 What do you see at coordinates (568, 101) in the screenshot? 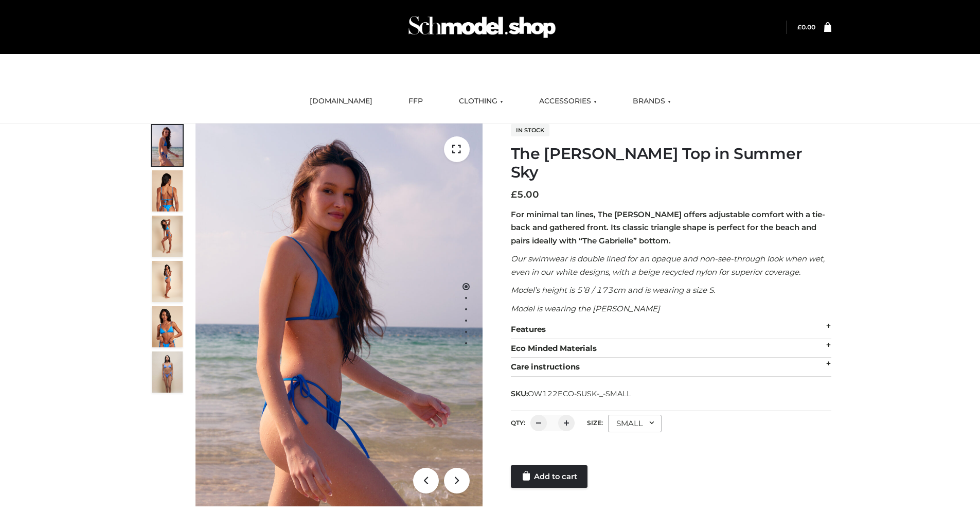
I see `a: ACCESSORIES` at bounding box center [568, 101].